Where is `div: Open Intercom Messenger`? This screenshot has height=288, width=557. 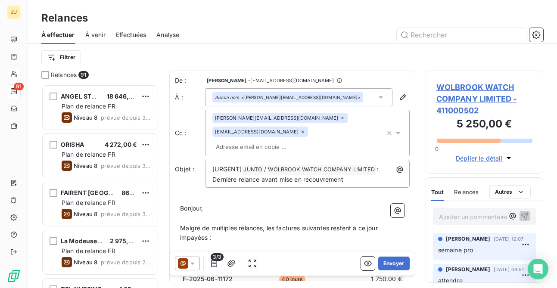 div: Open Intercom Messenger is located at coordinates (538, 269).